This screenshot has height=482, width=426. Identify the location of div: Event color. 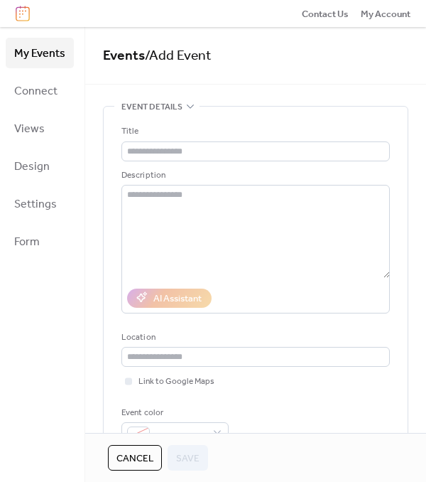
(173, 413).